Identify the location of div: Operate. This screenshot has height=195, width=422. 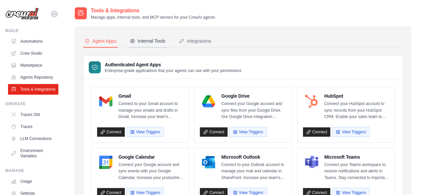
(32, 104).